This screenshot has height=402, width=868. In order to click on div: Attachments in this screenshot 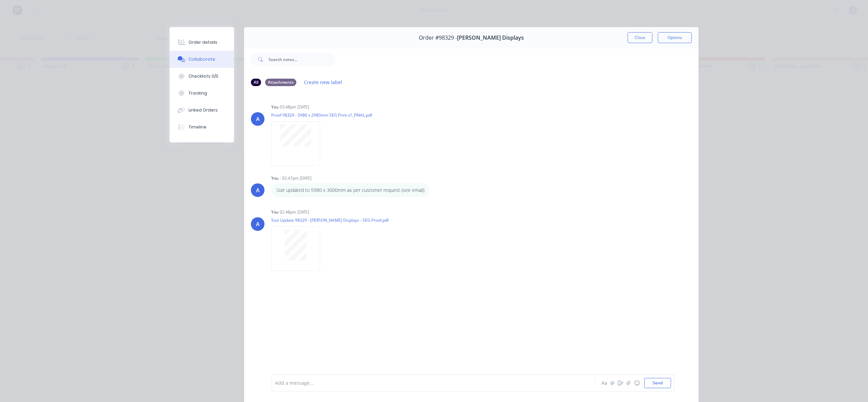, I will do `click(281, 82)`.